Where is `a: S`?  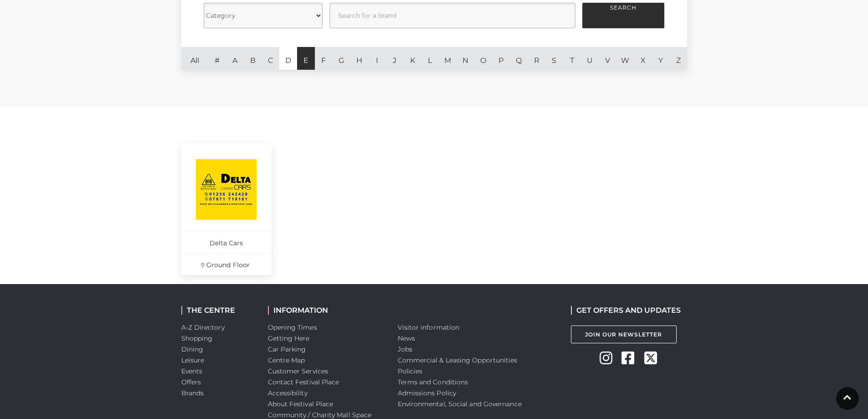
a: S is located at coordinates (554, 58).